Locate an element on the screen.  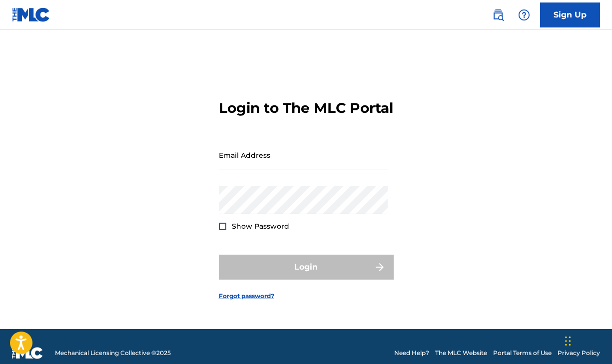
span: Show Password is located at coordinates (260, 226).